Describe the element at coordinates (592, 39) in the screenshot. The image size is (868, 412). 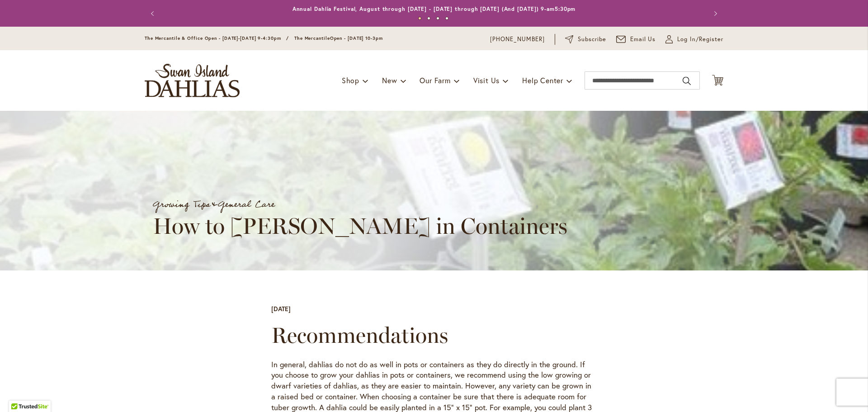
I see `span: Subscribe` at that location.